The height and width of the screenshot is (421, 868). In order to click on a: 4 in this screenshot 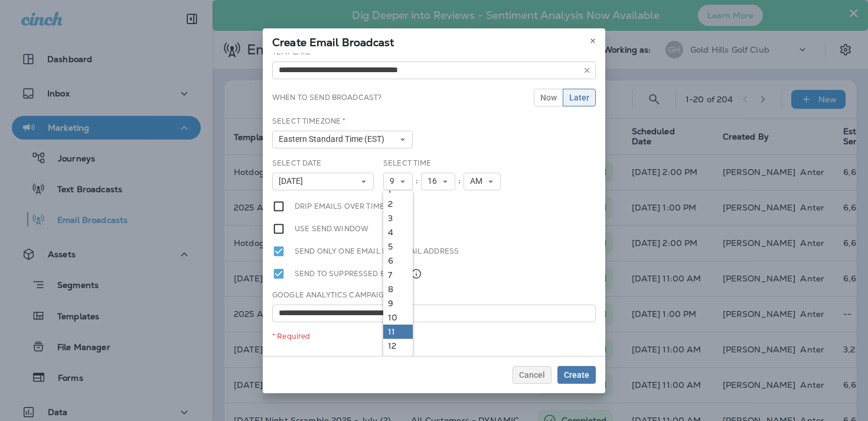, I will do `click(398, 232)`.